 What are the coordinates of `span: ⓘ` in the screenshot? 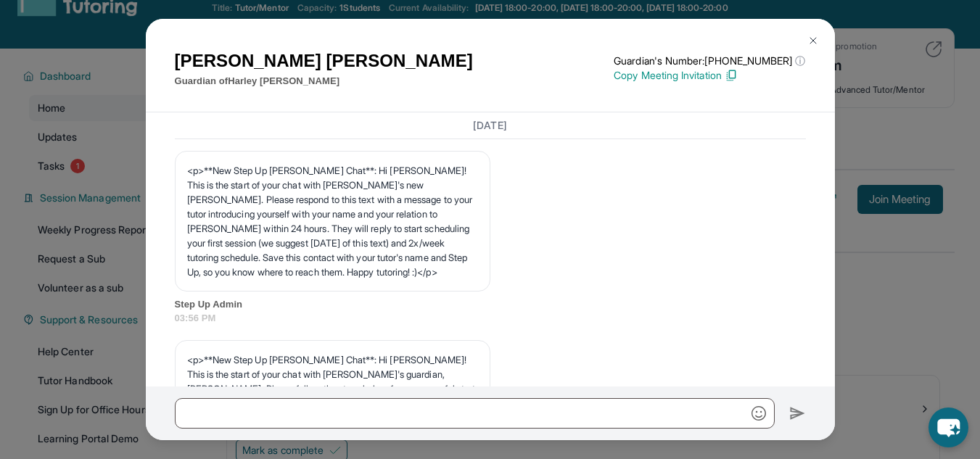 It's located at (800, 61).